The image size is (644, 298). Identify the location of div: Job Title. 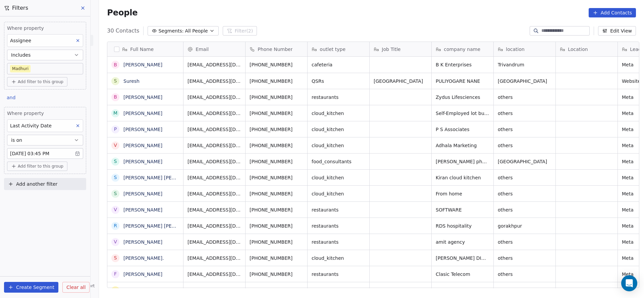
(400, 49).